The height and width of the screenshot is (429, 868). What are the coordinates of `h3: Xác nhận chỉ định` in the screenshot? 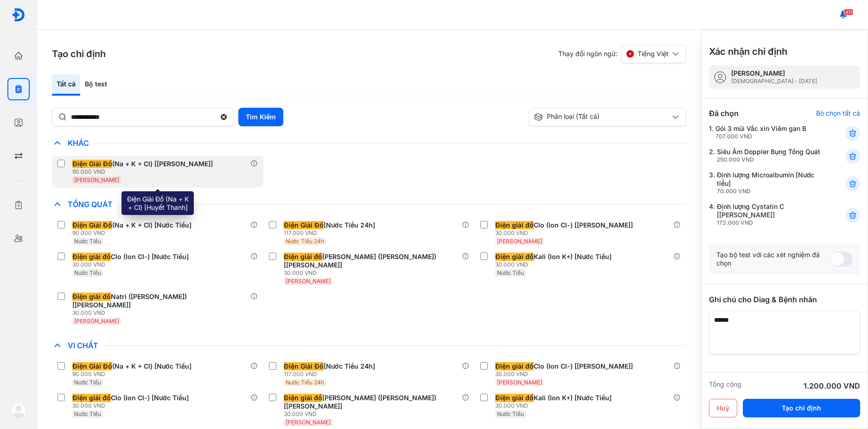 It's located at (748, 51).